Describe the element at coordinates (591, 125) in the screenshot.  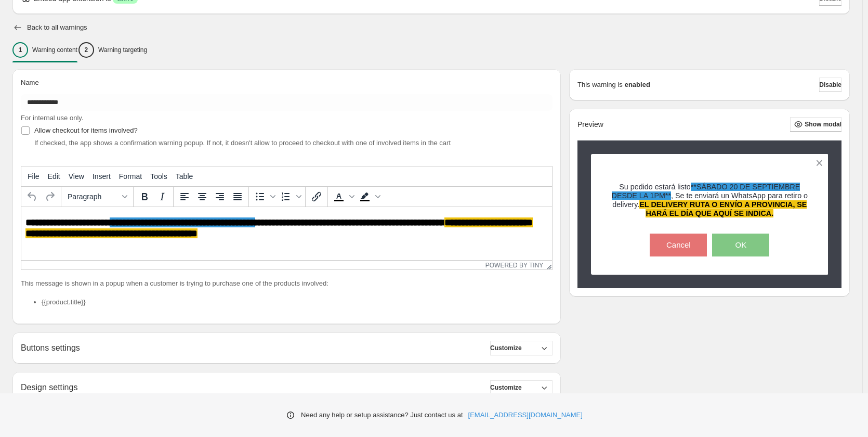
I see `h2: Preview` at that location.